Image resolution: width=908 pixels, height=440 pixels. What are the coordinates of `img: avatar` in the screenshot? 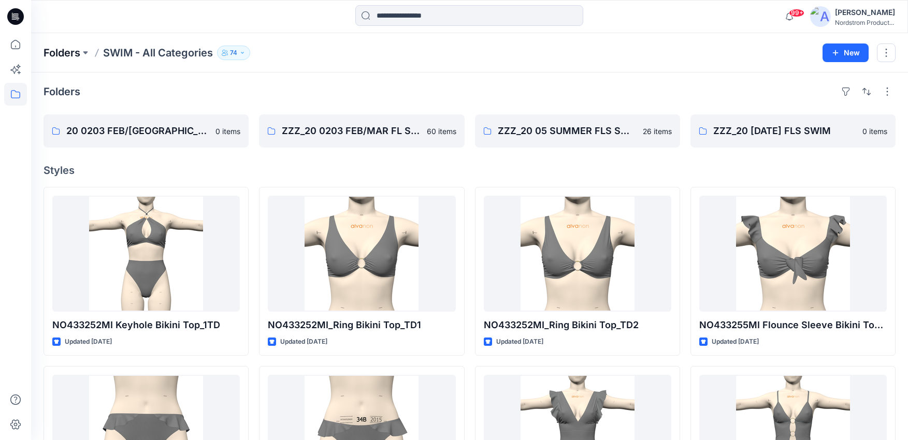 It's located at (820, 17).